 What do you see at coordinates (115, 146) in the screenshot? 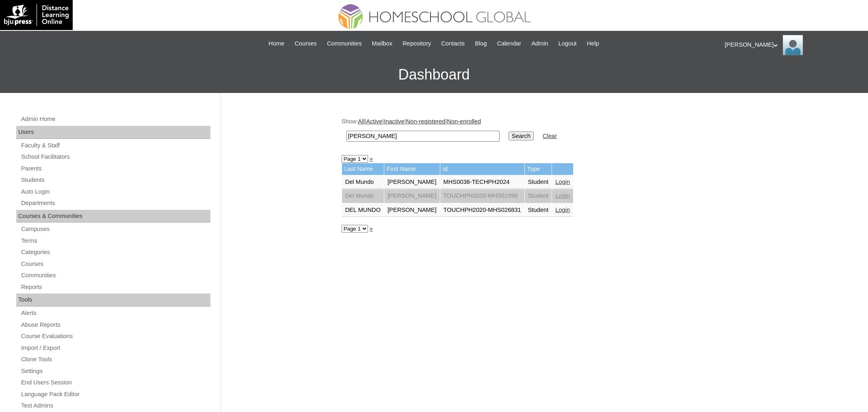
I see `a: Faculty & Staff` at bounding box center [115, 146].